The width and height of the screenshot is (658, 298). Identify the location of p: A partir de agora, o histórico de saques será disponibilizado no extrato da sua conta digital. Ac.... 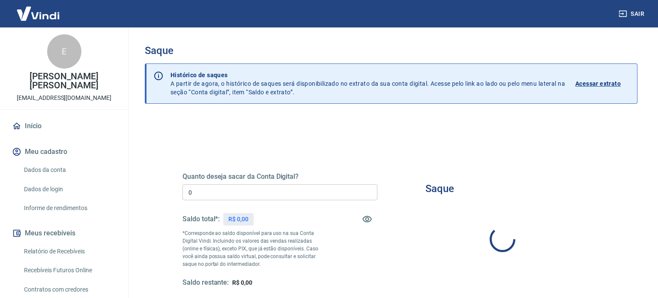
(368, 84).